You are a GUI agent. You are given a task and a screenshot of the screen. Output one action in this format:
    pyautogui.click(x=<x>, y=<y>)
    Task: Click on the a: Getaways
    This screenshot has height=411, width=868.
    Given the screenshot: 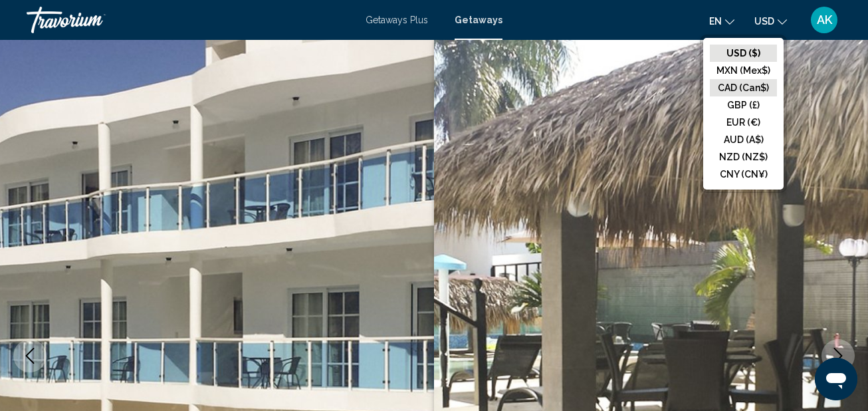 What is the action you would take?
    pyautogui.click(x=479, y=20)
    